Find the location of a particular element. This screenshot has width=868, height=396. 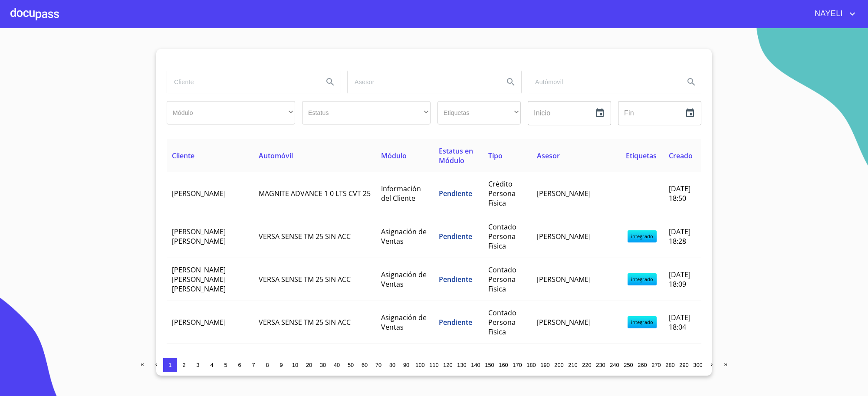

span: 60 is located at coordinates (364, 365).